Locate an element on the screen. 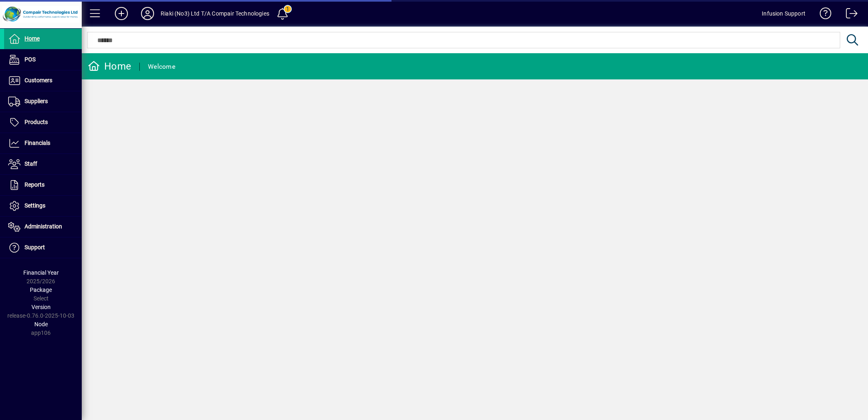 The height and width of the screenshot is (420, 868). span: Products is located at coordinates (36, 122).